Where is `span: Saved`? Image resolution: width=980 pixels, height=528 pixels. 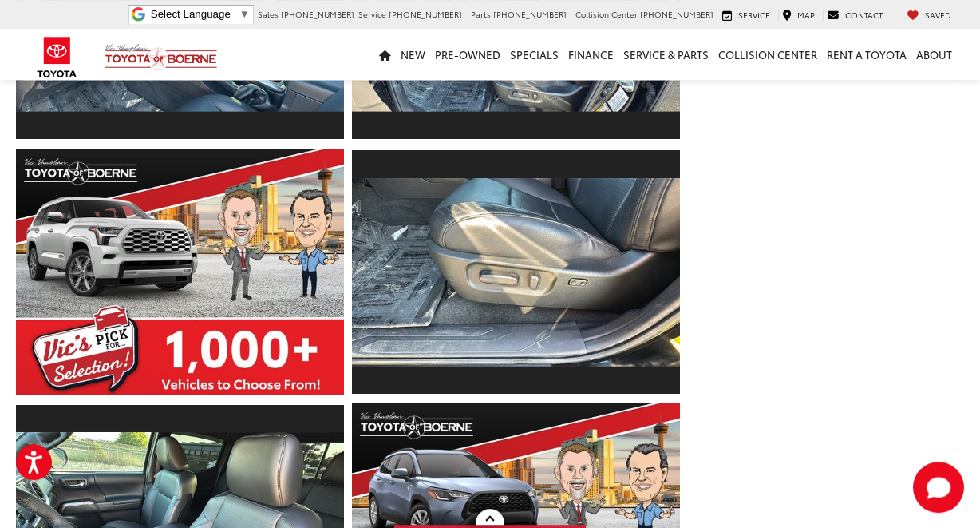
span: Saved is located at coordinates (938, 14).